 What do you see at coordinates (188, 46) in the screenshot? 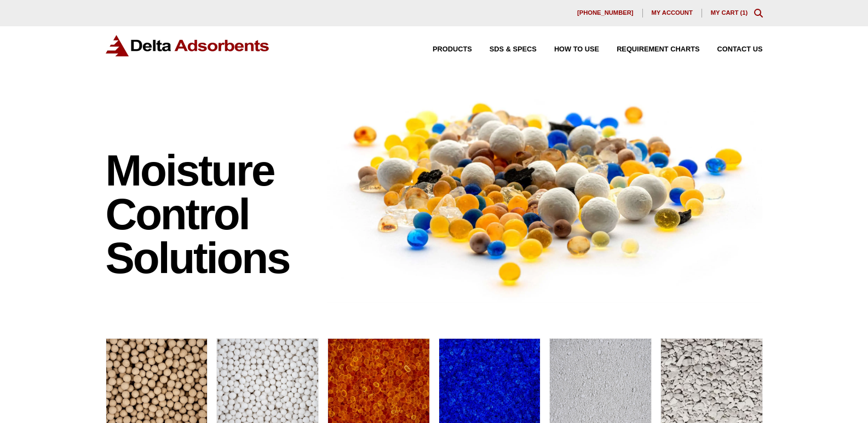
I see `img: Delta Adsorbents` at bounding box center [188, 46].